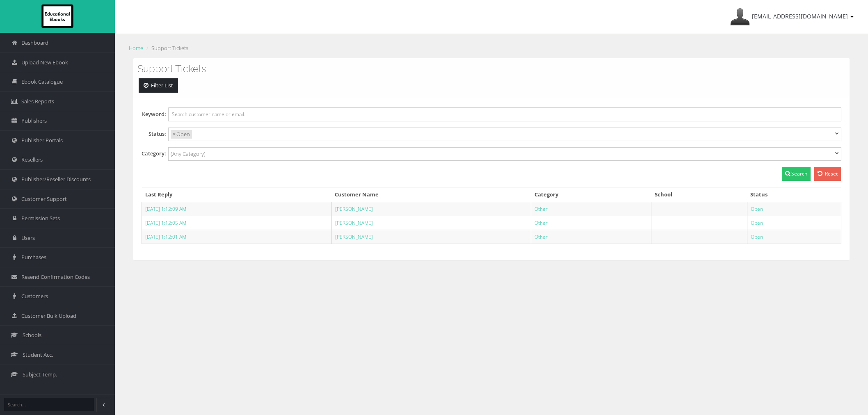  What do you see at coordinates (154, 153) in the screenshot?
I see `label: Category:` at bounding box center [154, 153].